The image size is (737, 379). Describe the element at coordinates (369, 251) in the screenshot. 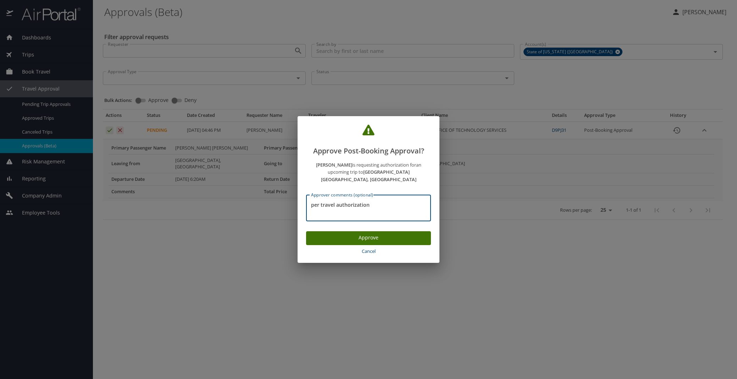

I see `button: Cancel` at that location.